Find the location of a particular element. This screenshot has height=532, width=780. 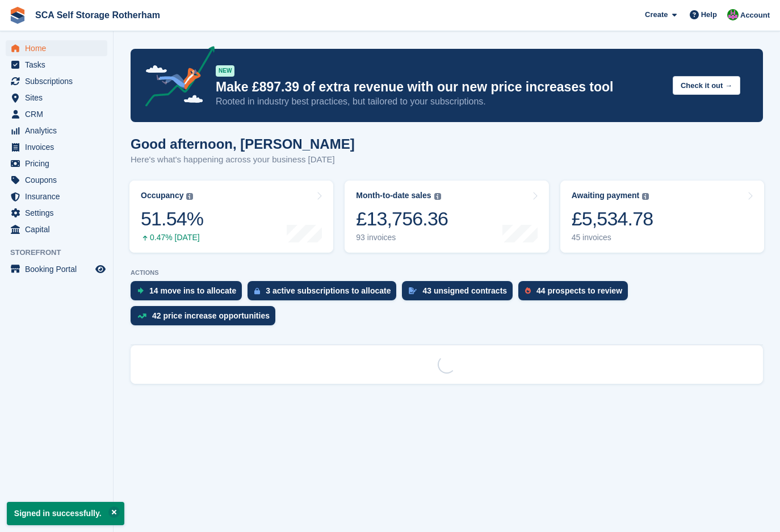

div: Awaiting payment is located at coordinates (606, 195).